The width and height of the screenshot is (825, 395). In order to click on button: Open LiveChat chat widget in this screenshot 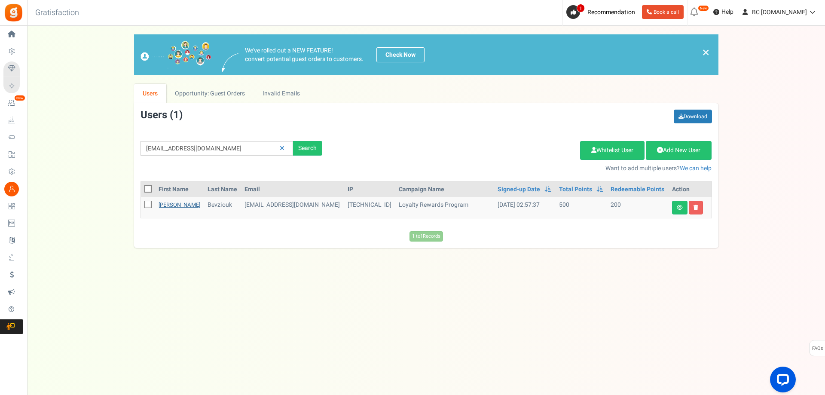, I will do `click(20, 16)`.